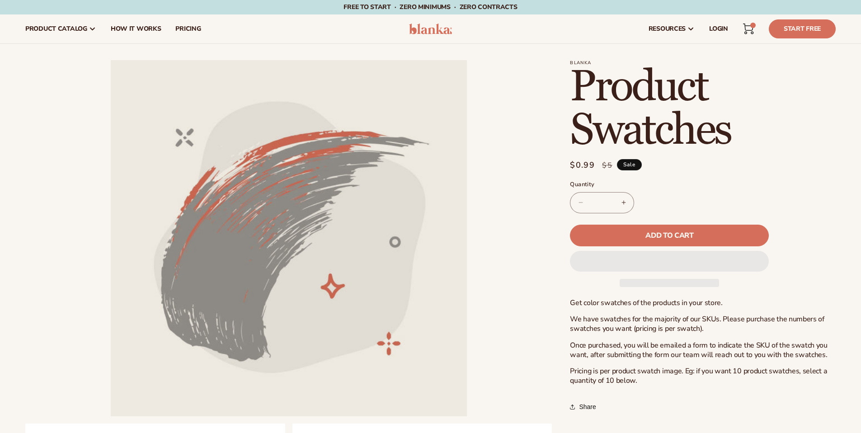  Describe the element at coordinates (669, 235) in the screenshot. I see `span: Add to cart` at that location.